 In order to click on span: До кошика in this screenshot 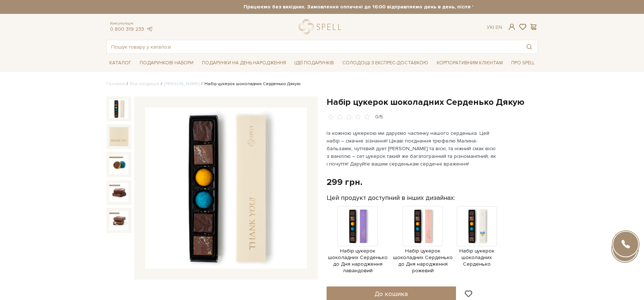, I will do `click(391, 294)`.